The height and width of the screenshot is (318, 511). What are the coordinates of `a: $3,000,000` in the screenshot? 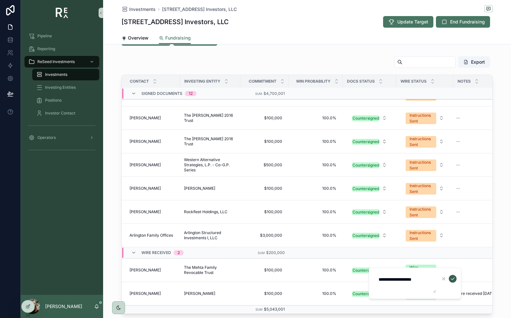 It's located at (264, 236).